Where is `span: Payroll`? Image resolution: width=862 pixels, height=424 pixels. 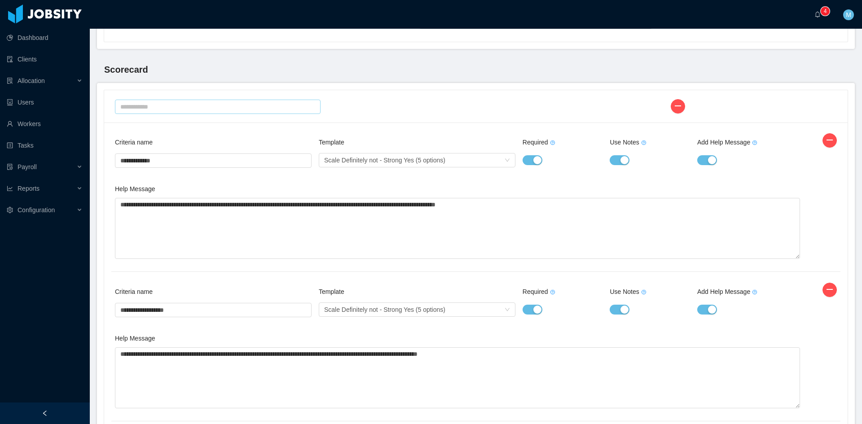
span: Payroll is located at coordinates (27, 167).